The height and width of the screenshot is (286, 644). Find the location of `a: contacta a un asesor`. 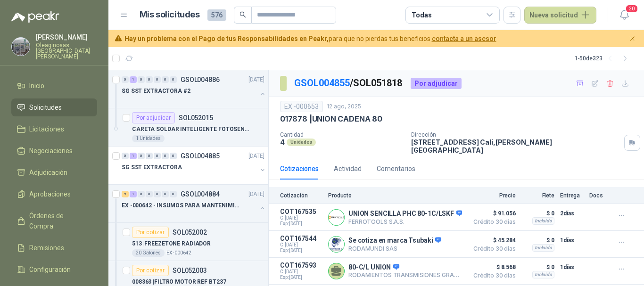

a: contacta a un asesor is located at coordinates (464, 39).